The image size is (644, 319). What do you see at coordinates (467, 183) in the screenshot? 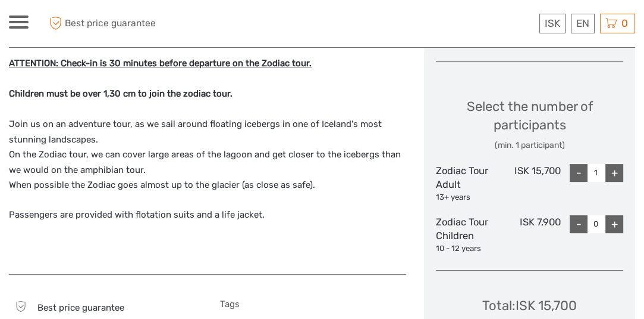
I see `div: Zodiac Tour Adult` at bounding box center [467, 183].